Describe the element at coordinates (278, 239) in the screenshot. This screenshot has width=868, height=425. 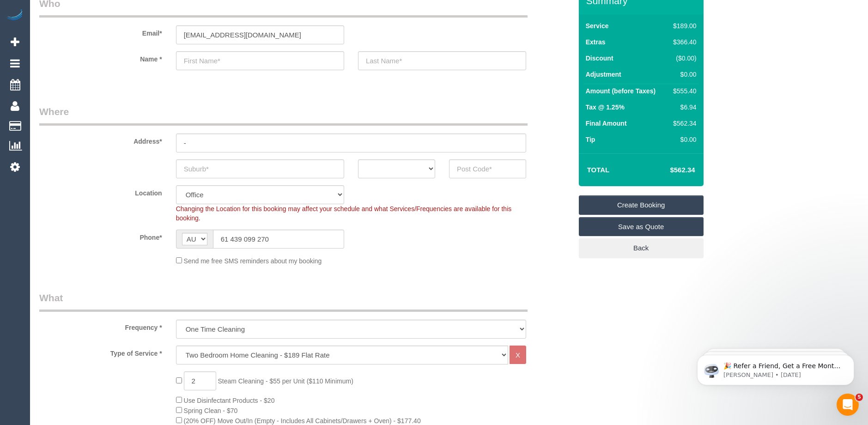
I see `input: Phone*` at that location.